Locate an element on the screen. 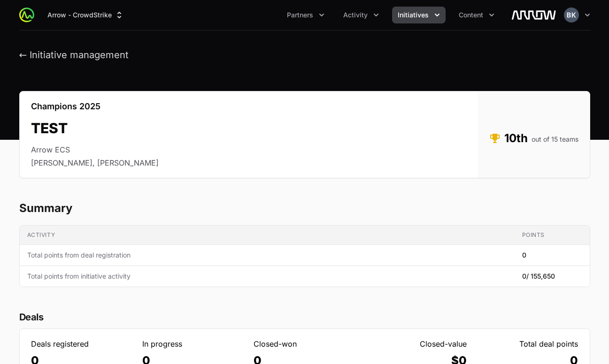 This screenshot has width=609, height=364. div: Main navigation is located at coordinates (267, 15).